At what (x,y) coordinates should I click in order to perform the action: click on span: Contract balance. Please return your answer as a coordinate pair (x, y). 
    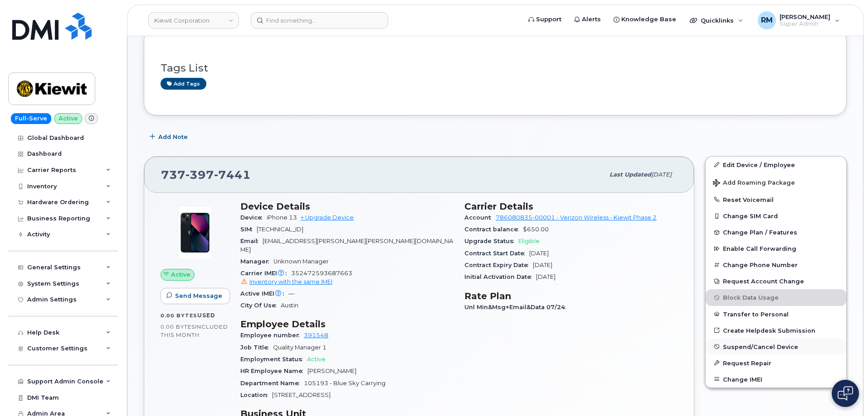
    Looking at the image, I should click on (493, 229).